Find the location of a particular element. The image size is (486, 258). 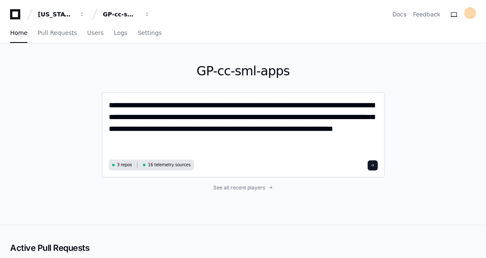

button: GP-cc-sml-apps is located at coordinates (126, 14).